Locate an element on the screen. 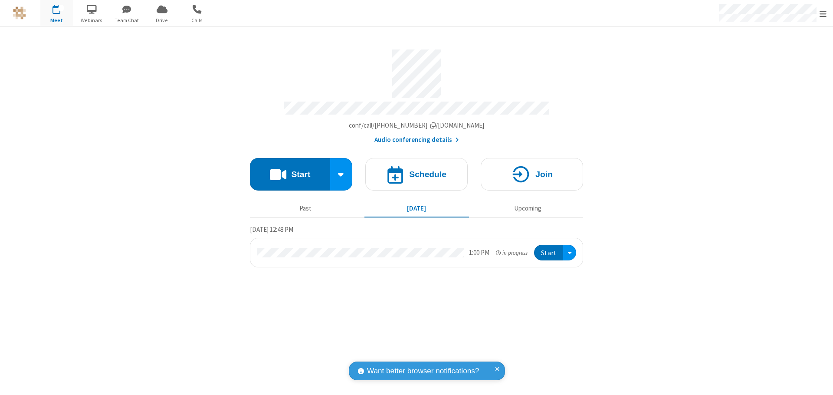 The height and width of the screenshot is (395, 833). section: Today's Meetings is located at coordinates (417, 246).